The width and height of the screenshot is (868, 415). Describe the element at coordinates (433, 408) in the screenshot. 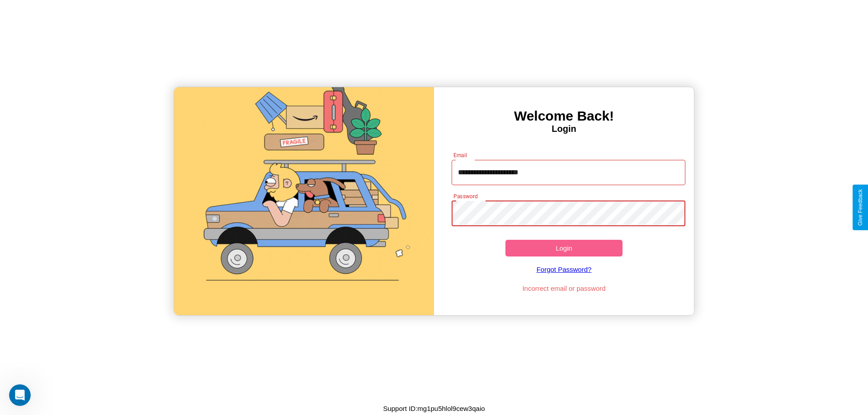

I see `p: Support ID: mg1pu5hlol9cew3qaio` at that location.